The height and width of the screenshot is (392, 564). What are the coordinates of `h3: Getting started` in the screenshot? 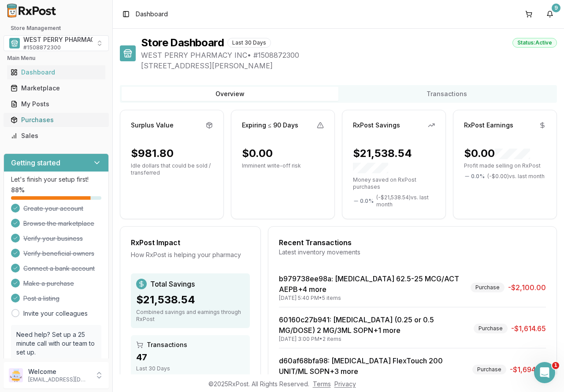 It's located at (36, 162).